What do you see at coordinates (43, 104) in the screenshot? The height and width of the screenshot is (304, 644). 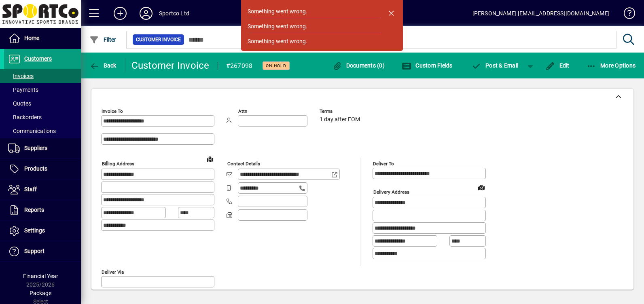 I see `a: Quotes` at bounding box center [43, 104].